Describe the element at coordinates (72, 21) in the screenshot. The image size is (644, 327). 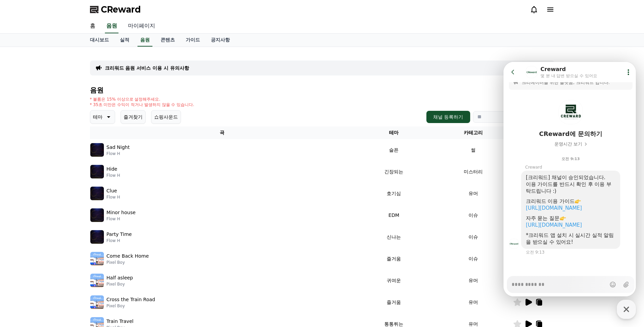
I see `p: 크리에이터를 위한 플랫폼, 크리워드 입니다.` at that location.